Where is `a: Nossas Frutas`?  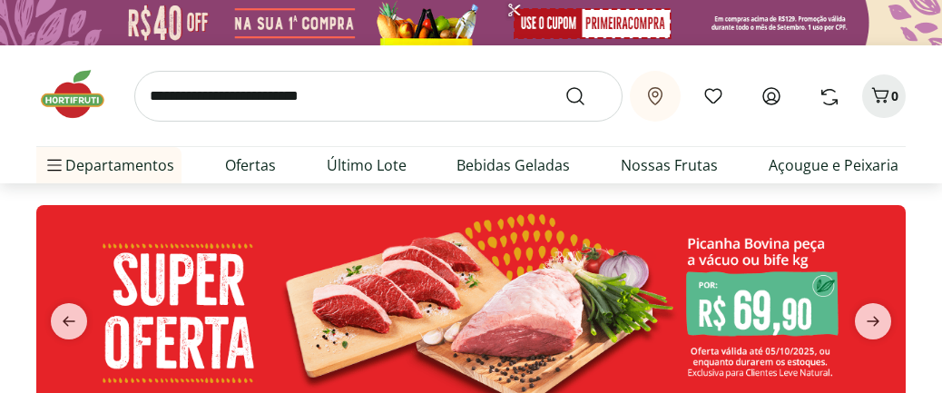
a: Nossas Frutas is located at coordinates (669, 165).